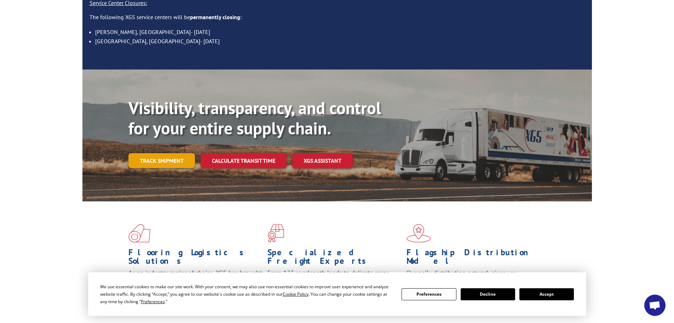  Describe the element at coordinates (335, 284) in the screenshot. I see `p: From 123 overlength loads to delicate cargo, our experienced staff knows the best way to move you...` at that location.